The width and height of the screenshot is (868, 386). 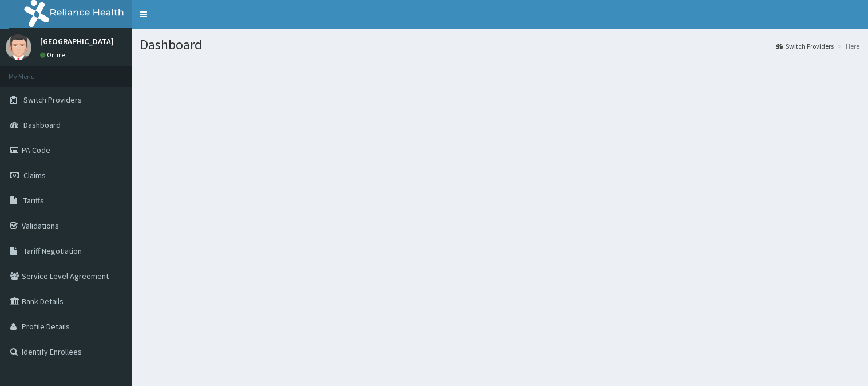 I want to click on span: Tariffs, so click(x=34, y=200).